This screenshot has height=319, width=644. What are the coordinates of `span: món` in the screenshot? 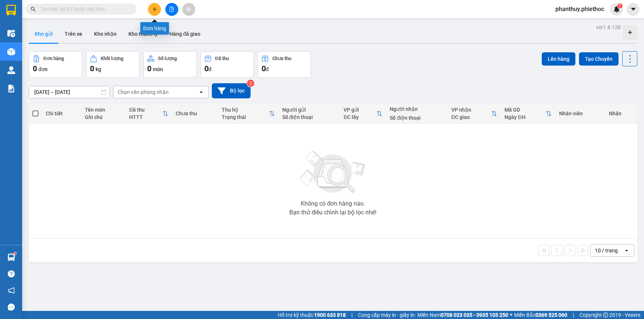 It's located at (158, 69).